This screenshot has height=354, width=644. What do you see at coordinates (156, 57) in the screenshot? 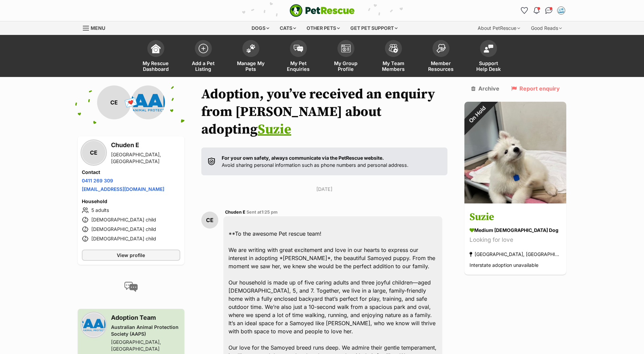
I see `a: My Rescue Dashboard` at bounding box center [156, 57].